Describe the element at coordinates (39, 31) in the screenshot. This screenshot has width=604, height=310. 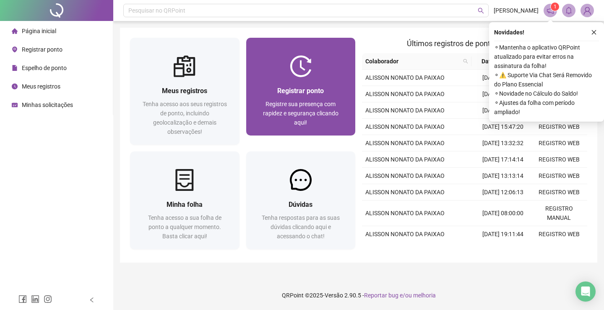
I see `span: Página inicial` at that location.